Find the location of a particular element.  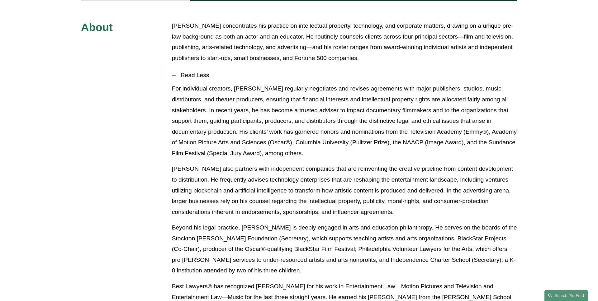

button: Read Less is located at coordinates (344, 75).